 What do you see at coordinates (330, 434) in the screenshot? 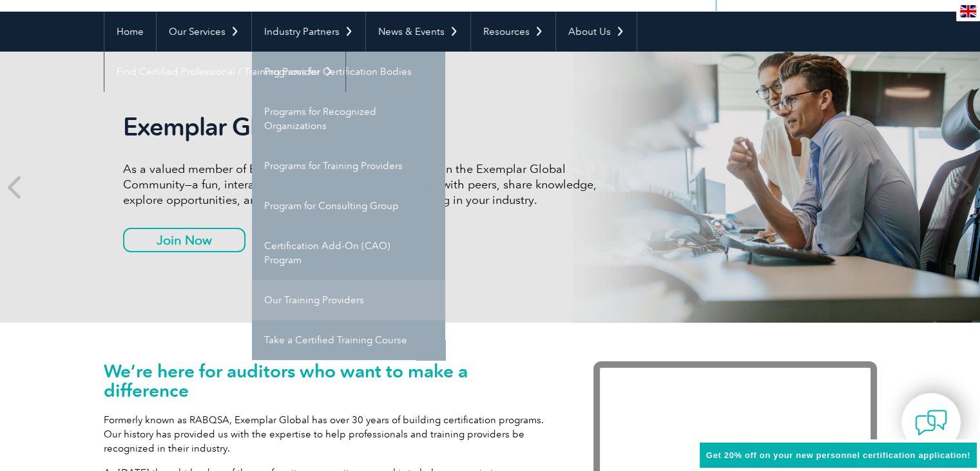
I see `p: Formerly known as RABQSA, Exemplar Global has over 30 years of building certification programs. O...` at bounding box center [330, 434].